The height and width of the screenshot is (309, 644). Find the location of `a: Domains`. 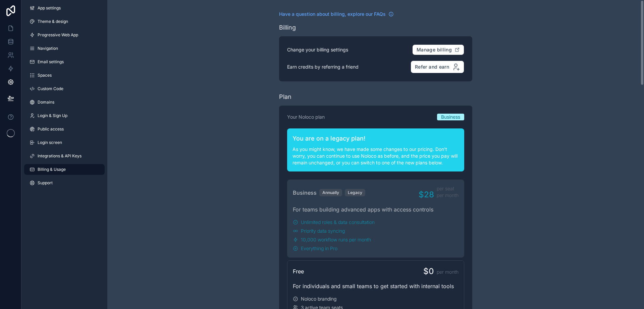

a: Domains is located at coordinates (64, 102).